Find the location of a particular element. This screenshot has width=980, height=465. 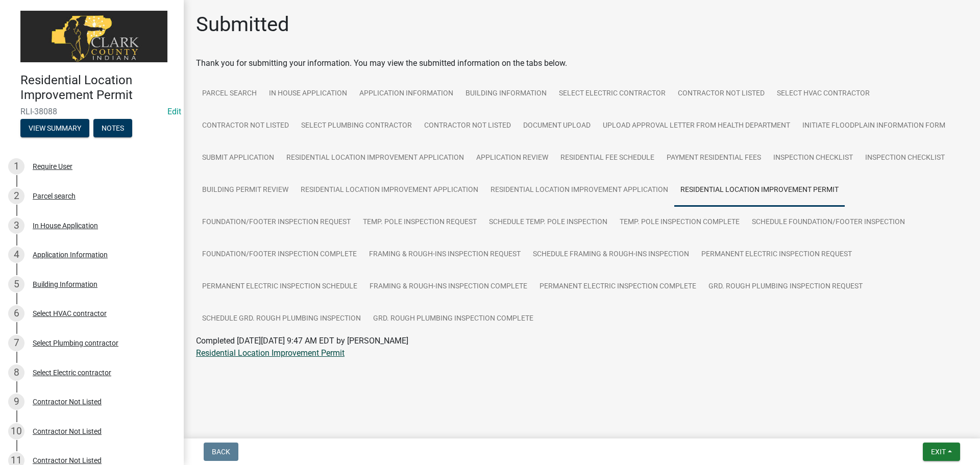

a: Temp. Pole Inspection Request is located at coordinates (420, 223).